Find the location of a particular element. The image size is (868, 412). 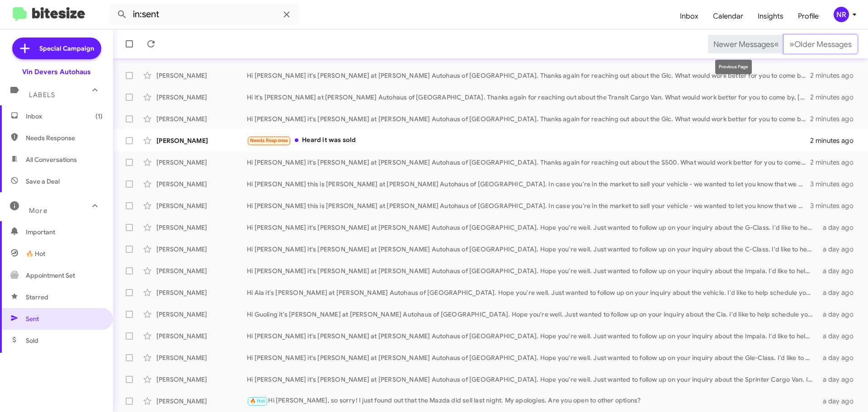

span: Important is located at coordinates (64, 232).